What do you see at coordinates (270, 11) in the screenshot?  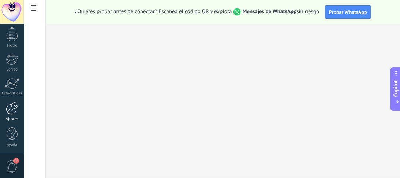 I see `strong: Mensajes de WhatsApp` at bounding box center [270, 11].